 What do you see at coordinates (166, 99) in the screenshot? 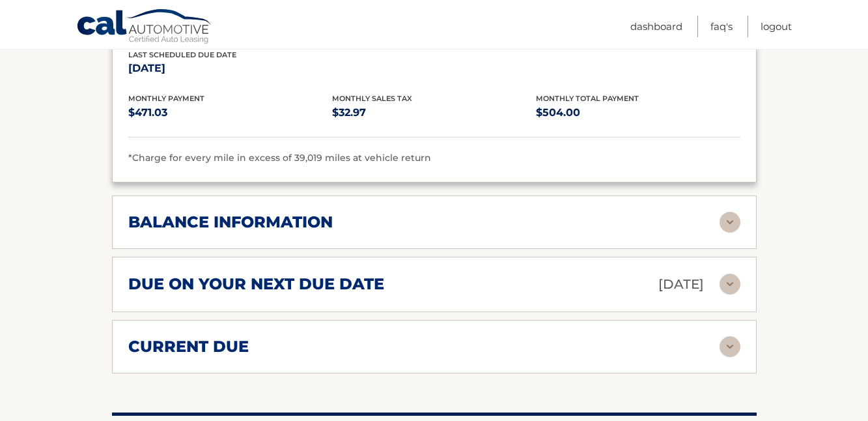
I see `span: Monthly Payment` at bounding box center [166, 99].